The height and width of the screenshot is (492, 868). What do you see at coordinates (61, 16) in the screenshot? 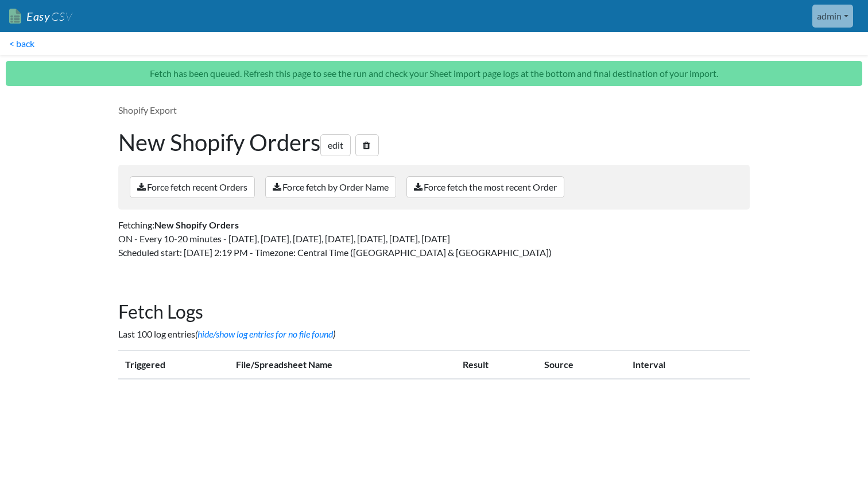
I see `span: CSV` at bounding box center [61, 16].